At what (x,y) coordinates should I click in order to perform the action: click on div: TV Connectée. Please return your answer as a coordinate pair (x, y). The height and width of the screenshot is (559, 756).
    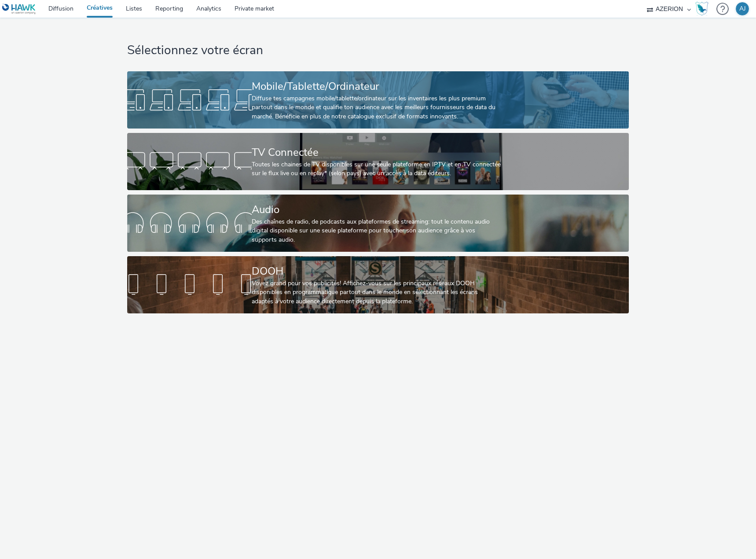
    Looking at the image, I should click on (376, 152).